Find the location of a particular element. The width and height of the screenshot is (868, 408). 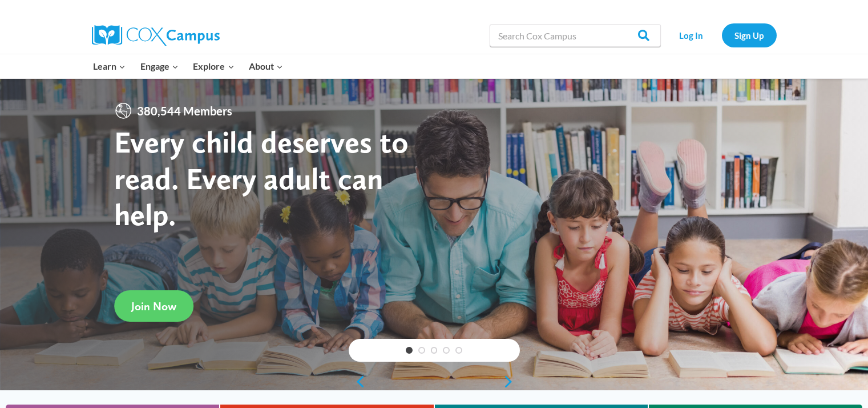

input: Search Cox Campus is located at coordinates (575, 36).